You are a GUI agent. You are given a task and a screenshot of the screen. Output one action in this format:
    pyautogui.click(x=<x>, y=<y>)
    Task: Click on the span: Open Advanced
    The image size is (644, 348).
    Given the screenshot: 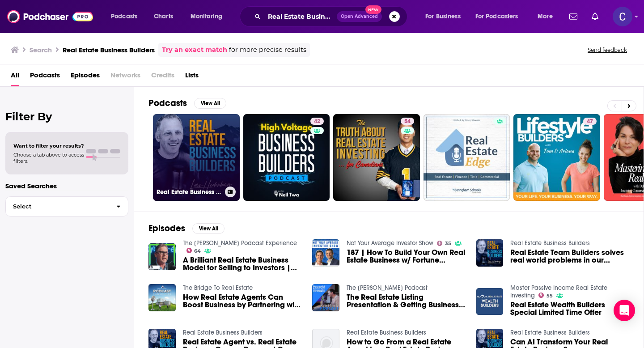 What is the action you would take?
    pyautogui.click(x=359, y=17)
    